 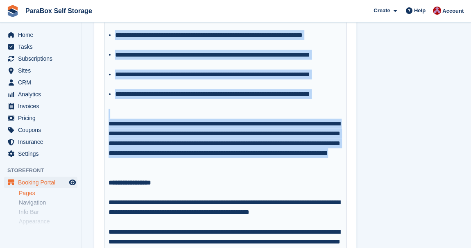 I want to click on span: Settings, so click(x=43, y=154).